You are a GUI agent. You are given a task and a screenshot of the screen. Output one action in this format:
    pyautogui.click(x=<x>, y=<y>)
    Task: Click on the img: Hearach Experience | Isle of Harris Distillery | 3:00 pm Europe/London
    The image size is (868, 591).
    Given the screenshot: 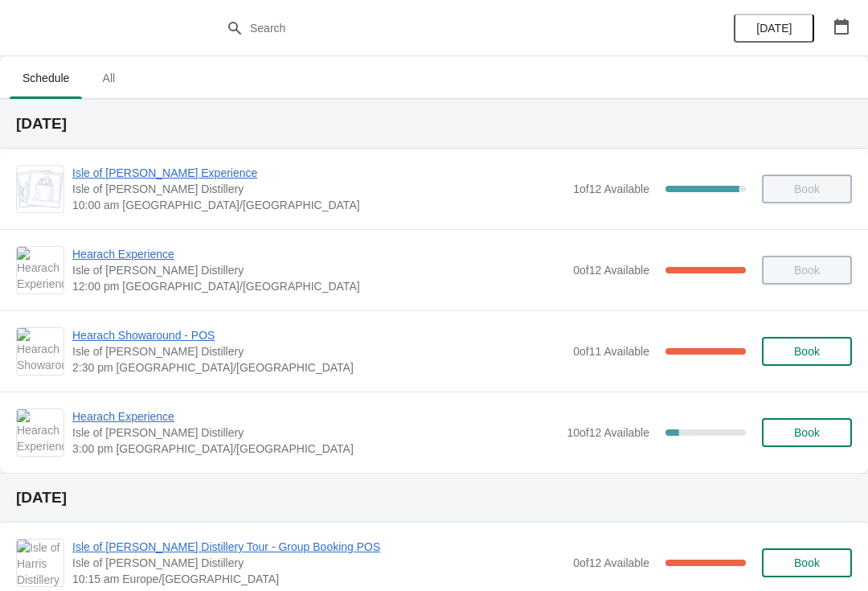 What is the action you would take?
    pyautogui.click(x=40, y=432)
    